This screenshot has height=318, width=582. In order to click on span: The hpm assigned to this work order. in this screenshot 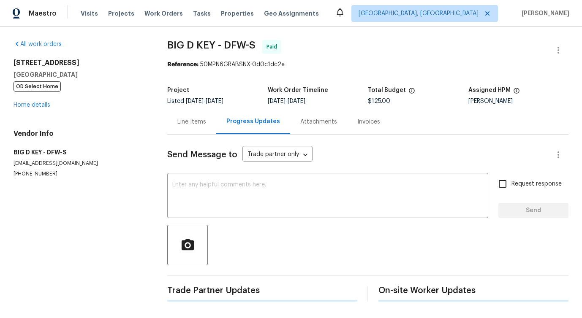, I will do `click(516, 93)`.